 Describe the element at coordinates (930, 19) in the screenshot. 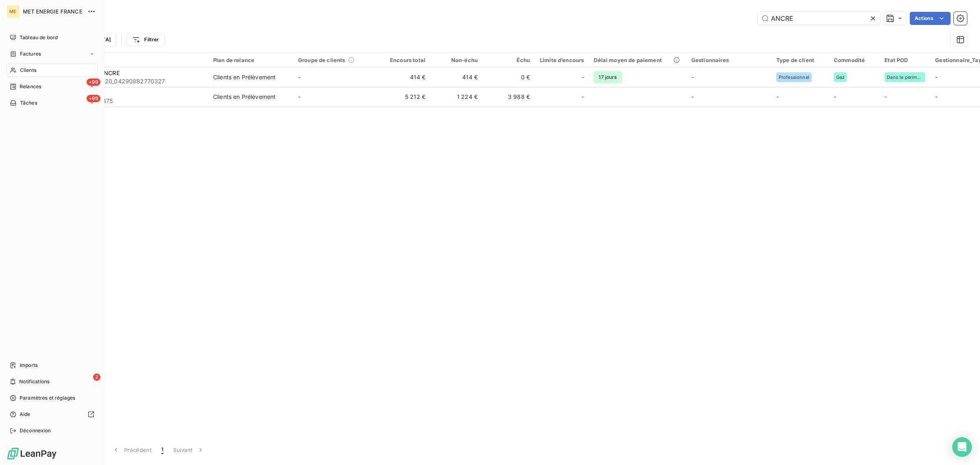

I see `button: Actions` at that location.